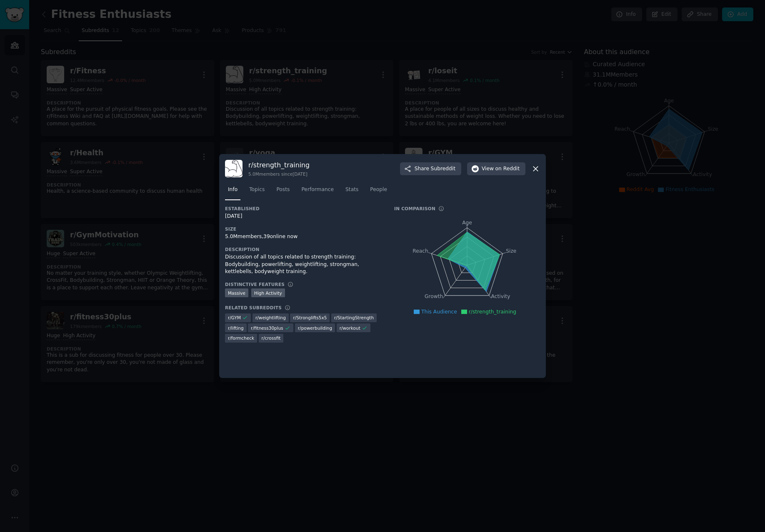 The height and width of the screenshot is (532, 765). I want to click on span: r/ powerbuilding, so click(315, 328).